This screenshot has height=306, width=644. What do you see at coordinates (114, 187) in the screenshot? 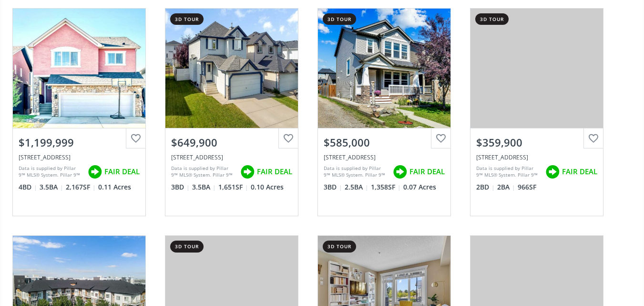
I see `span: 0.11 Acres` at bounding box center [114, 187].